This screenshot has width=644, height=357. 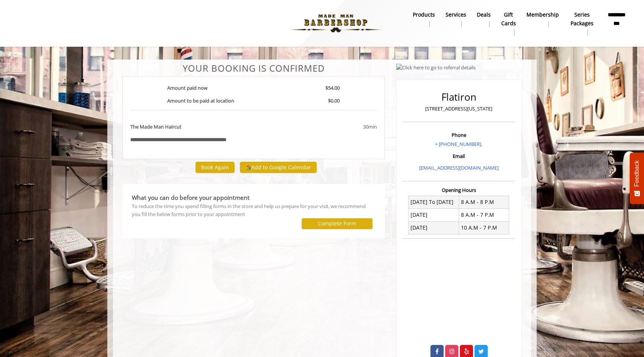 I want to click on button: Feedback - Show survey, so click(x=637, y=178).